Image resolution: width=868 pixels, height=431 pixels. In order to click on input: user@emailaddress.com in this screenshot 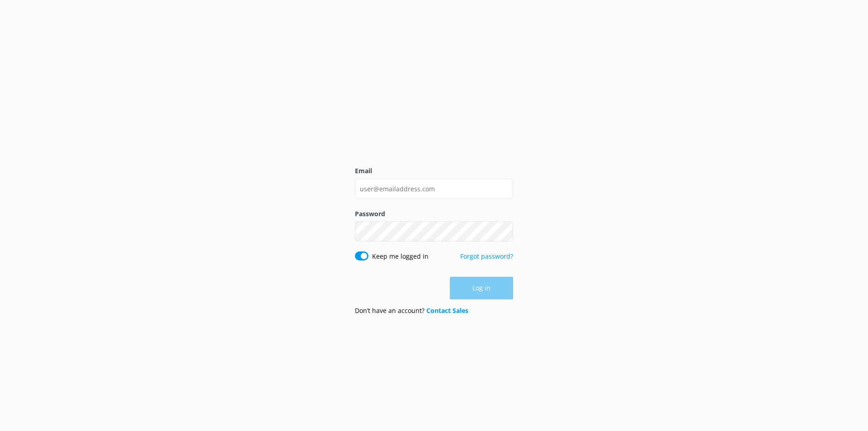, I will do `click(434, 189)`.